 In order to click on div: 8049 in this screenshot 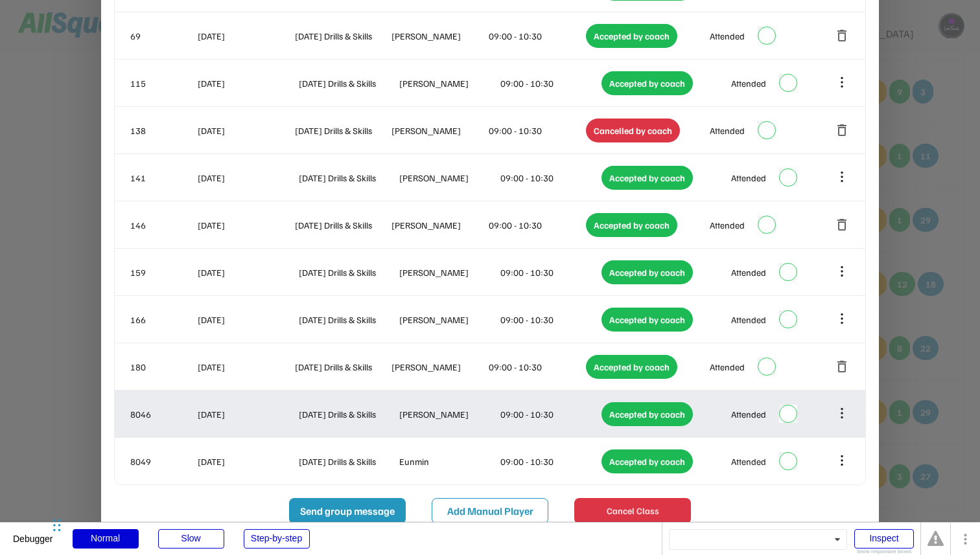, I will do `click(163, 461)`.